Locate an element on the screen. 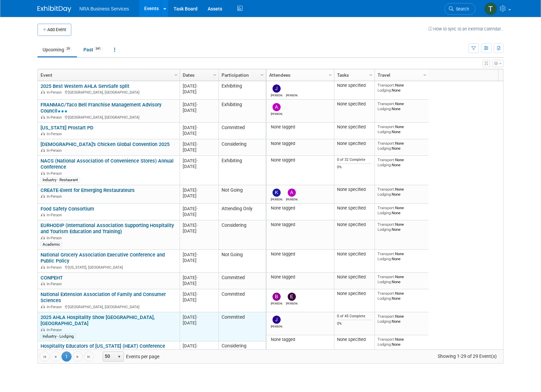  a: NACS (National Association of Convenience Stores) Annual Conference is located at coordinates (107, 164).